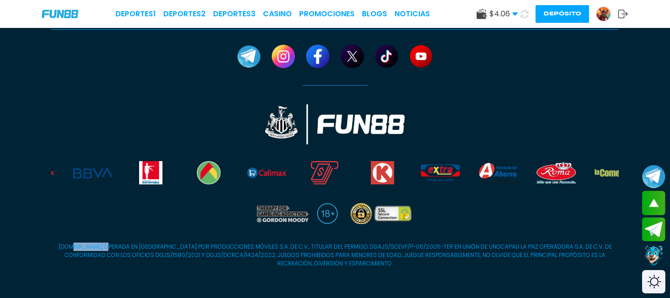  What do you see at coordinates (440, 173) in the screenshot?
I see `img: Extra` at bounding box center [440, 173].